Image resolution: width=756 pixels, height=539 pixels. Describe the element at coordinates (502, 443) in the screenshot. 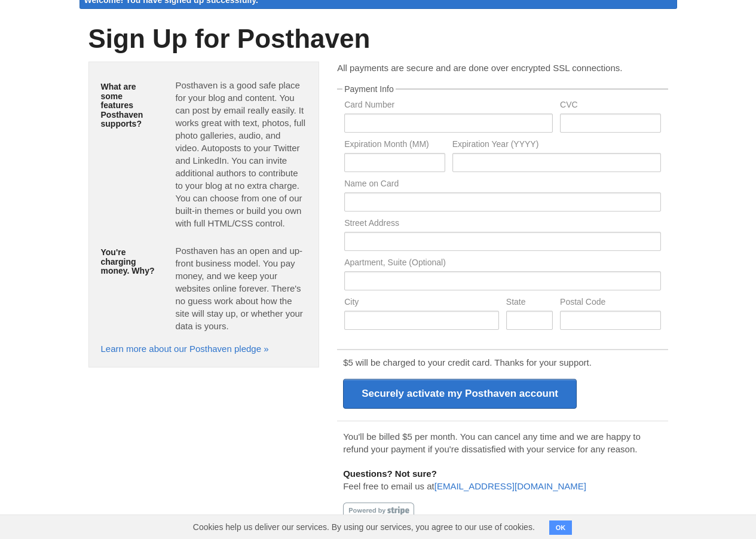

I see `p: You'll be billed $5 per month. You can cancel any time and we are happy to refund your payment if...` at that location.